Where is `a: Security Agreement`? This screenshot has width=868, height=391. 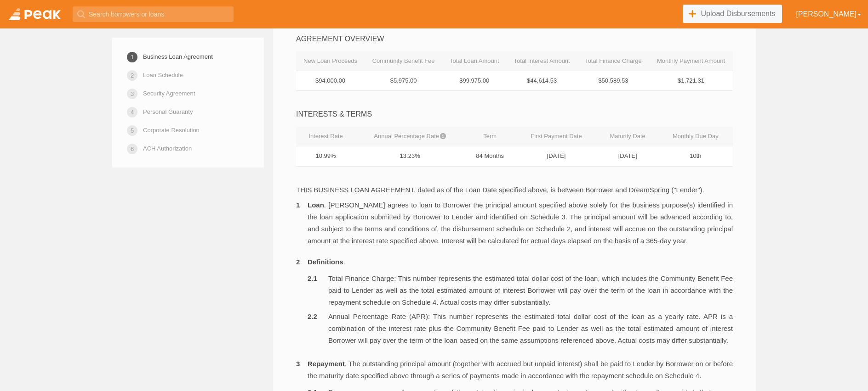 a: Security Agreement is located at coordinates (168, 93).